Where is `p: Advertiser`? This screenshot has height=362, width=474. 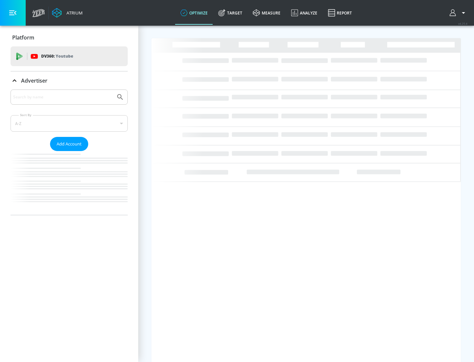 p: Advertiser is located at coordinates (34, 81).